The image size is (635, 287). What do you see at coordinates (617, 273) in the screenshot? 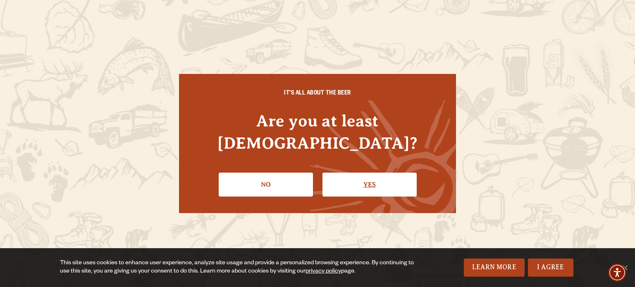
I see `div: Accessibility Menu` at bounding box center [617, 273].